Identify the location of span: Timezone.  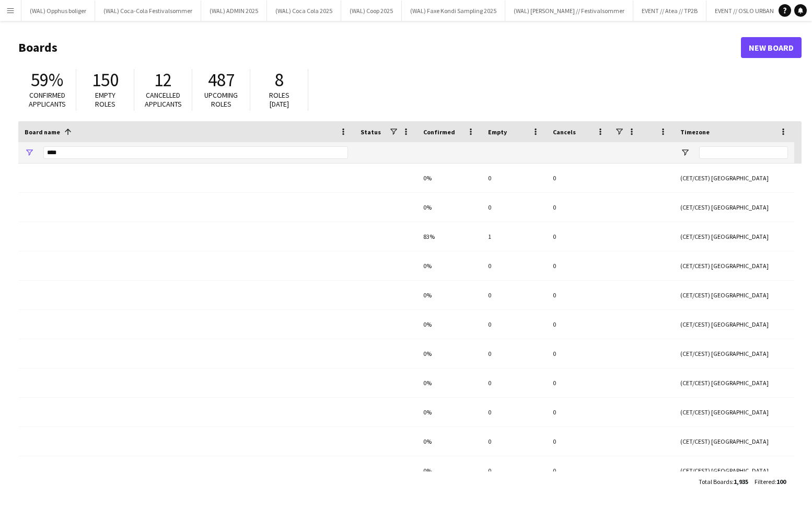
(695, 132).